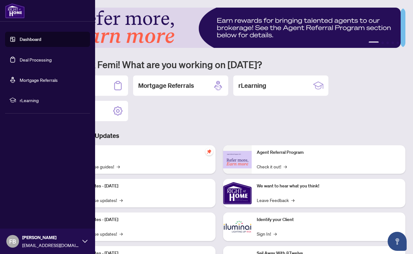  I want to click on p: We want to hear what you think!, so click(329, 186).